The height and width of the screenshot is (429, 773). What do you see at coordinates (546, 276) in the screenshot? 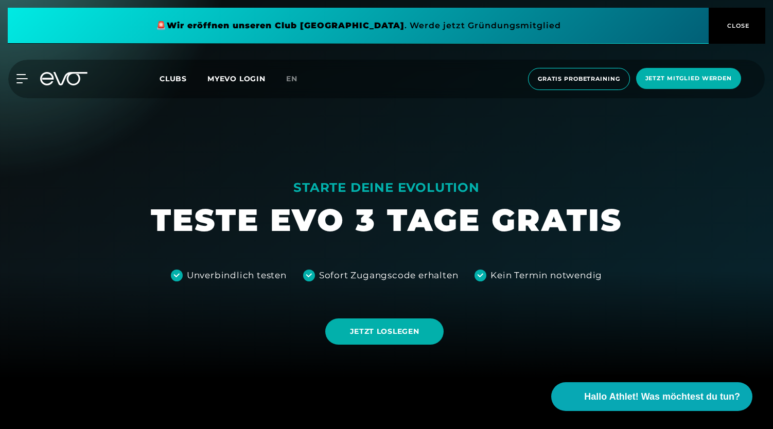
I see `div: Kein Termin notwendig` at bounding box center [546, 276].